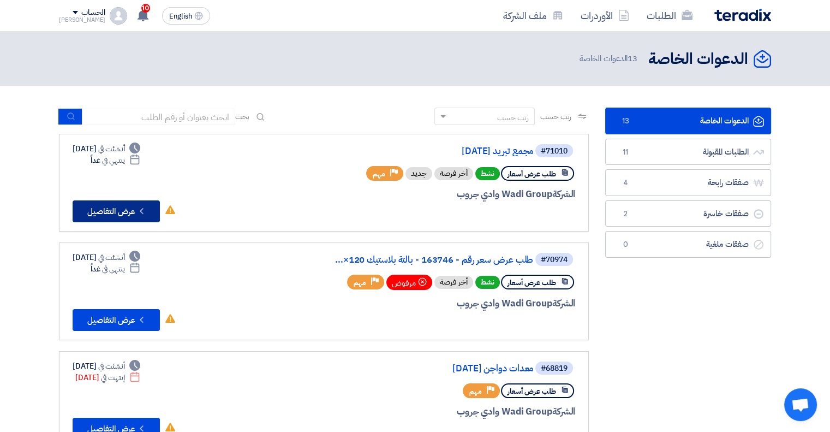 This screenshot has width=830, height=432. What do you see at coordinates (159, 117) in the screenshot?
I see `input: ابحث بعنوان أو رقم الطلب` at bounding box center [159, 117].